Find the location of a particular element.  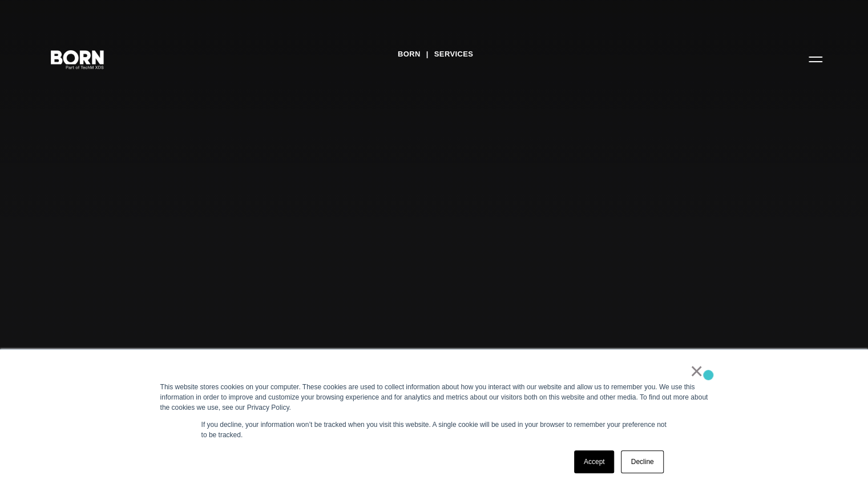

button: Open is located at coordinates (816, 59).